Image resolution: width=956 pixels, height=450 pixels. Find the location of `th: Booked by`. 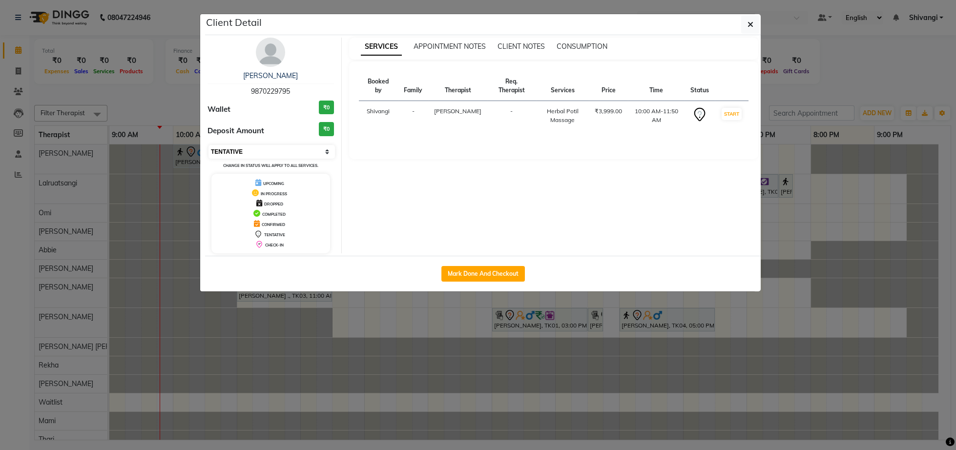

th: Booked by is located at coordinates (379, 86).